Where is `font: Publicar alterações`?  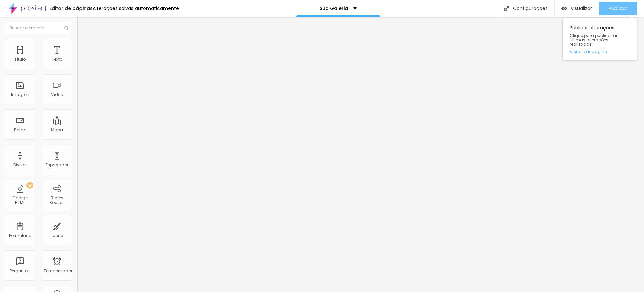
font: Publicar alterações is located at coordinates (592, 28).